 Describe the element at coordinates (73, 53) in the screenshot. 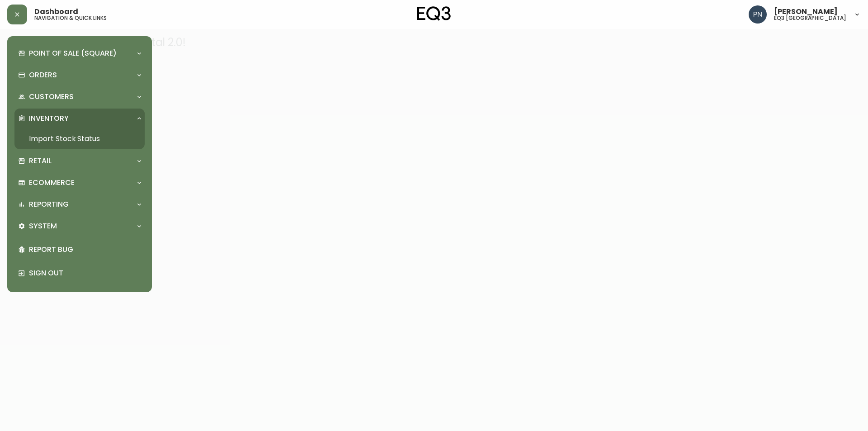

I see `p: Point of Sale (Square)` at that location.